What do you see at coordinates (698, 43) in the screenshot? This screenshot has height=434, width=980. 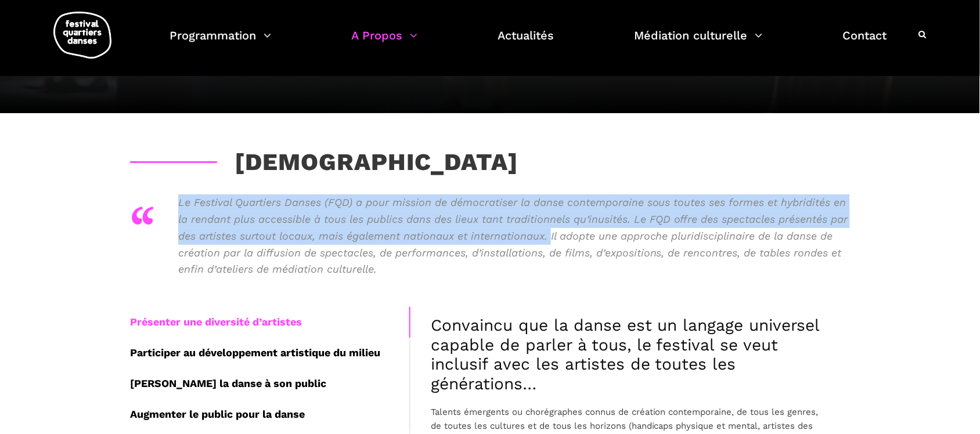 I see `a: Médiation culturelle` at bounding box center [698, 43].